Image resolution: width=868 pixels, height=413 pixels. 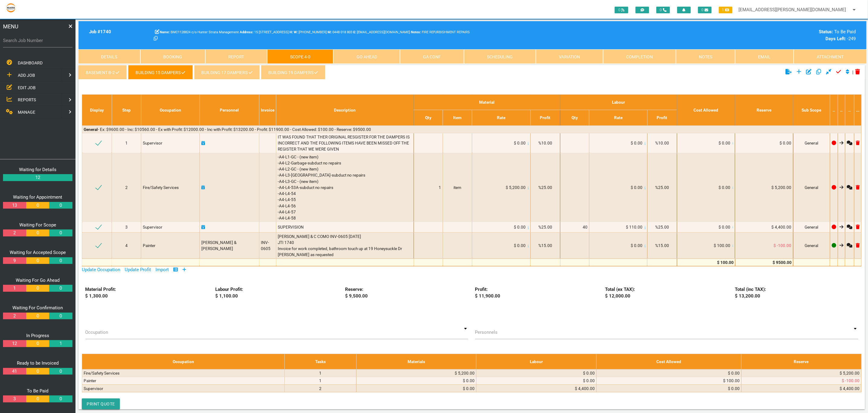 What do you see at coordinates (38, 225) in the screenshot?
I see `a: Waiting For Scope` at bounding box center [38, 225].